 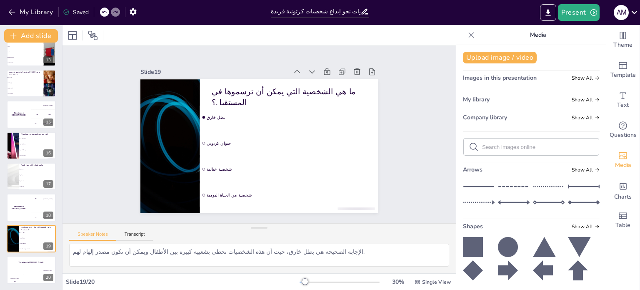 I want to click on span: ألوان داكنة, so click(x=25, y=83).